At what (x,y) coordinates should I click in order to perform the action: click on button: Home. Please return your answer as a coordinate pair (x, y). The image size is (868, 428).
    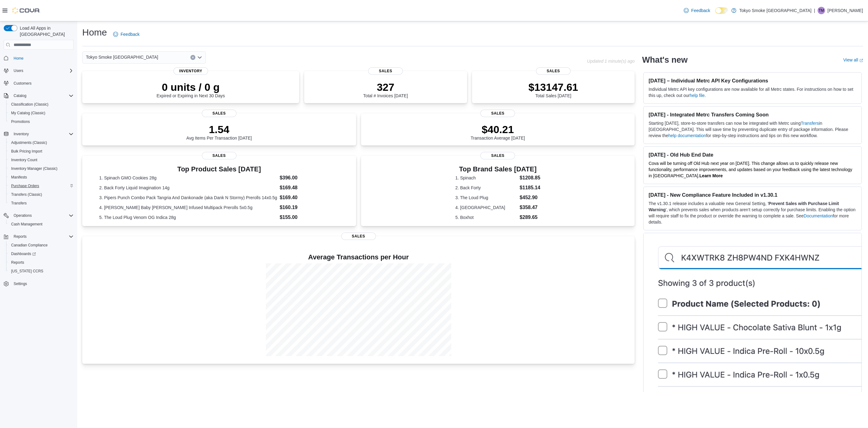
    Looking at the image, I should click on (38, 58).